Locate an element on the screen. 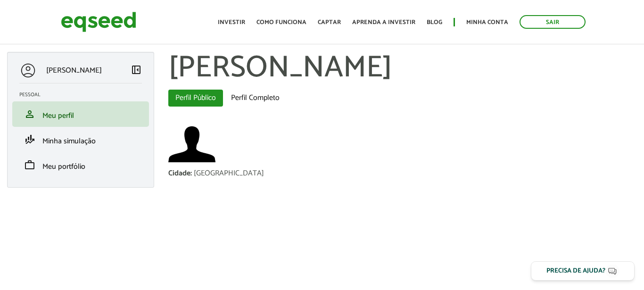 This screenshot has height=290, width=644. a: Colapsar menu is located at coordinates (136, 71).